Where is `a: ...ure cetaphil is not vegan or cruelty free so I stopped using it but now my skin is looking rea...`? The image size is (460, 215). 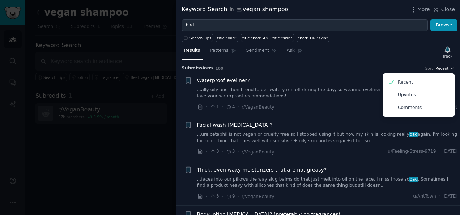 a: ...ure cetaphil is not vegan or cruelty free so I stopped using it but now my skin is looking rea... is located at coordinates (328, 138).